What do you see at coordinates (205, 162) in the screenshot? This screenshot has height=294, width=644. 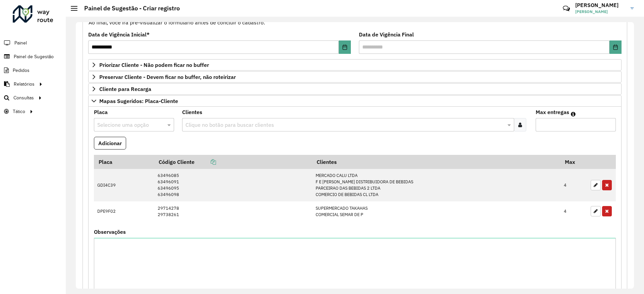 I see `a: Copiar` at bounding box center [205, 162].